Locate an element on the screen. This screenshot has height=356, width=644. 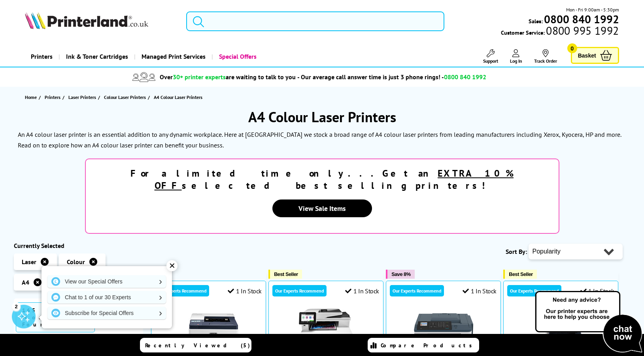
span: Recently Viewed (5) is located at coordinates (198, 346).